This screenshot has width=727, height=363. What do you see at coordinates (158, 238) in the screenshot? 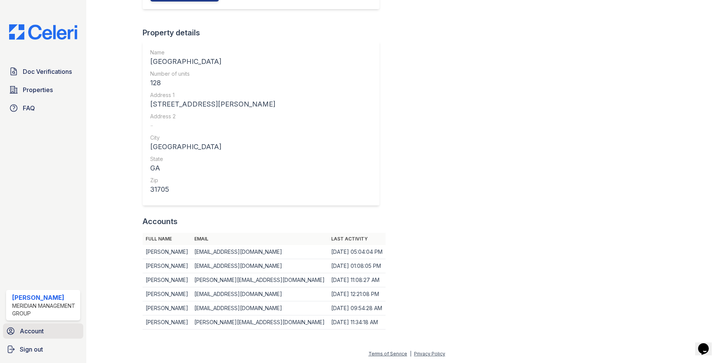
I see `a: Full name` at bounding box center [158, 238].